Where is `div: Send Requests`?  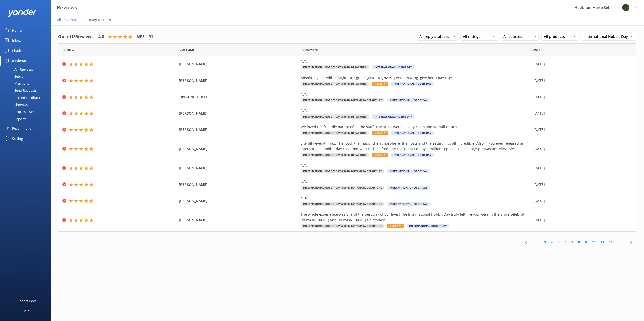
div: Send Requests is located at coordinates (20, 90).